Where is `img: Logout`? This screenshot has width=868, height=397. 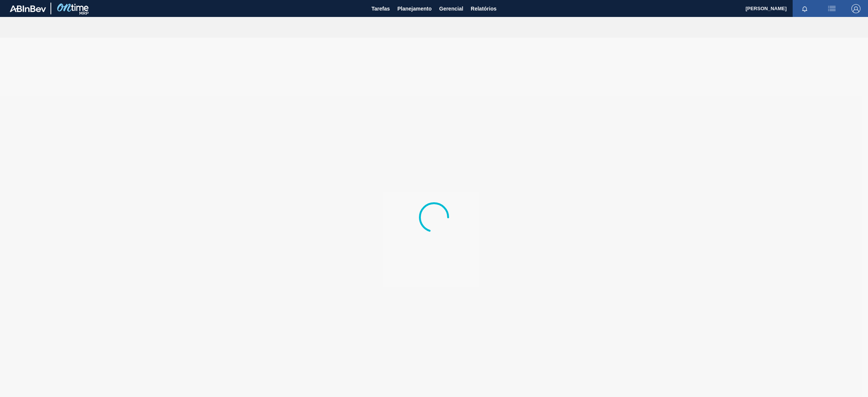
img: Logout is located at coordinates (856, 9).